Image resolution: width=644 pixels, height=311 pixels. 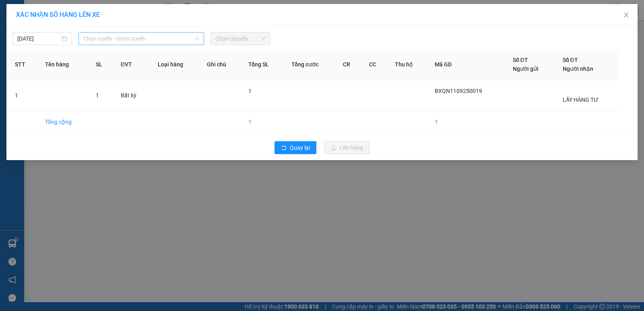 I want to click on span: Người nhận, so click(x=578, y=69).